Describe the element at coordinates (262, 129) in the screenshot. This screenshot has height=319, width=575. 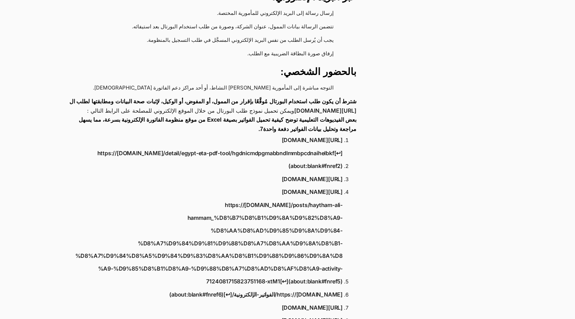
I see `a: 7` at that location.